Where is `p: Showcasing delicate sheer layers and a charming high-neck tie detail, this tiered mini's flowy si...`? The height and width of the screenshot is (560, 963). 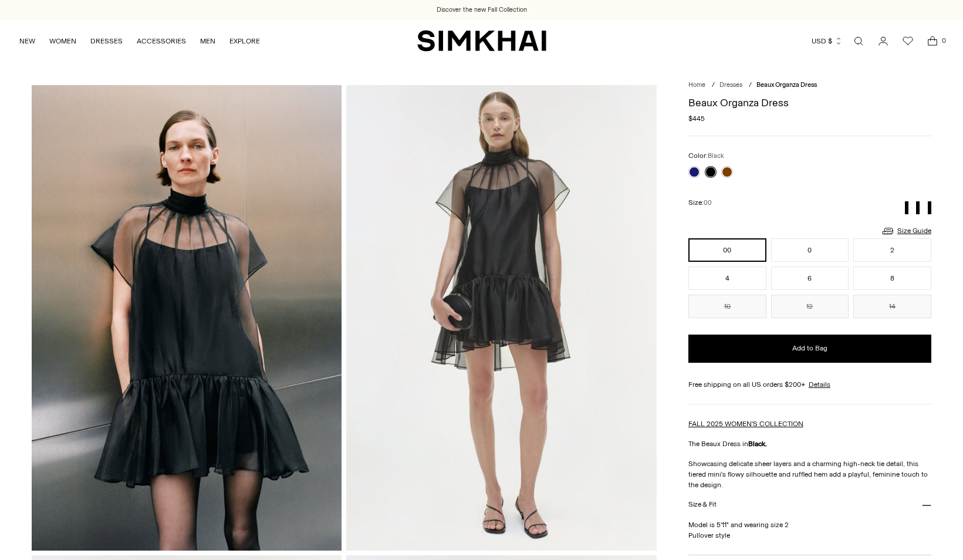
p: Showcasing delicate sheer layers and a charming high-neck tie detail, this tiered mini's flowy si... is located at coordinates (810, 474).